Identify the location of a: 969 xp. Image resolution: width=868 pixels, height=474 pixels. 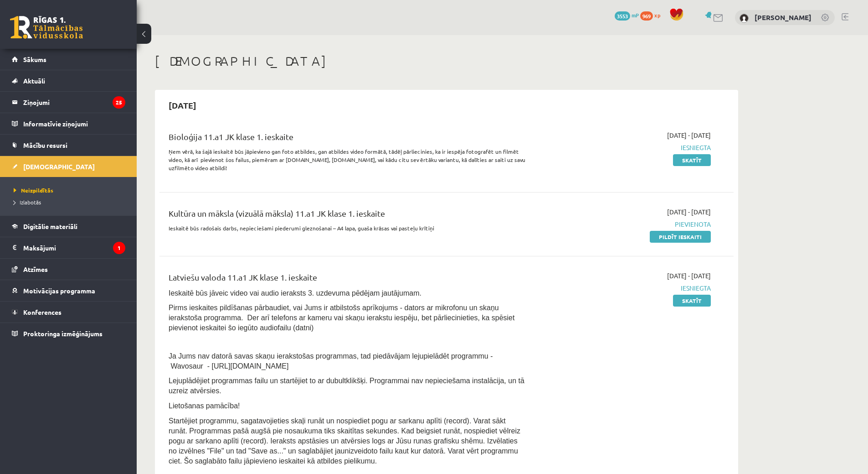
(653, 15).